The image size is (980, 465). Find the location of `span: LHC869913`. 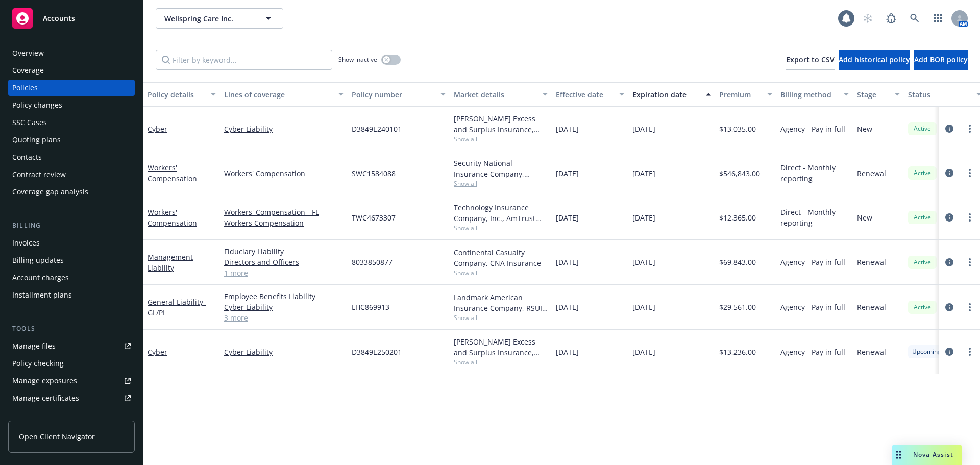

span: LHC869913 is located at coordinates (371, 307).